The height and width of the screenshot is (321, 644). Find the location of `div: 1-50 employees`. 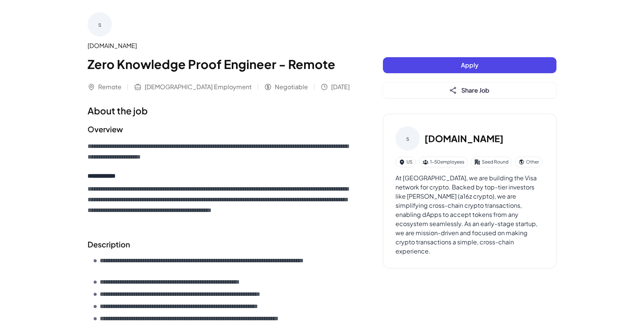

div: 1-50 employees is located at coordinates (444, 162).